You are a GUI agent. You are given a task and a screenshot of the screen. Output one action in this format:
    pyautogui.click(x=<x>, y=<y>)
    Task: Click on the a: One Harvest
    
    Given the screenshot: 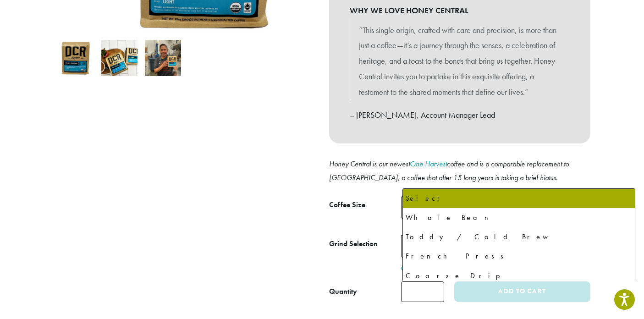 What is the action you would take?
    pyautogui.click(x=428, y=164)
    